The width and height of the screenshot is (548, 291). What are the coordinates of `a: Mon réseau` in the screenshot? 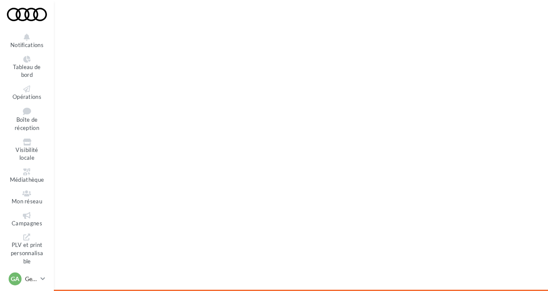 It's located at (27, 197).